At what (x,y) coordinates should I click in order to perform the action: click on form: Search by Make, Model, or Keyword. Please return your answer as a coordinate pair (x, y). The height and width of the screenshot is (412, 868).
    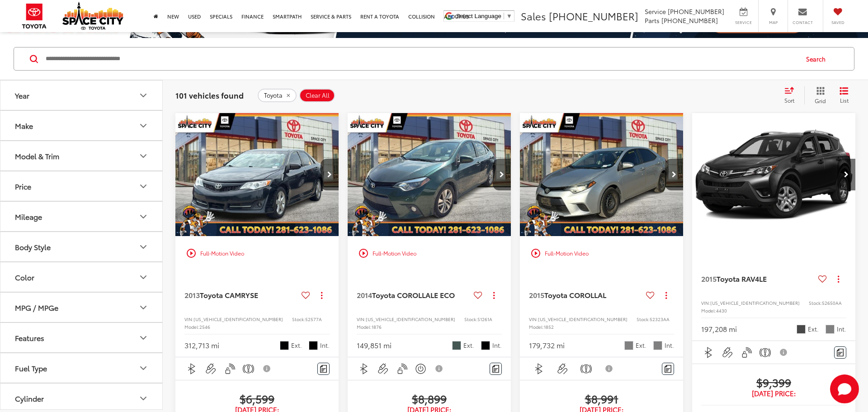
    Looking at the image, I should click on (421, 59).